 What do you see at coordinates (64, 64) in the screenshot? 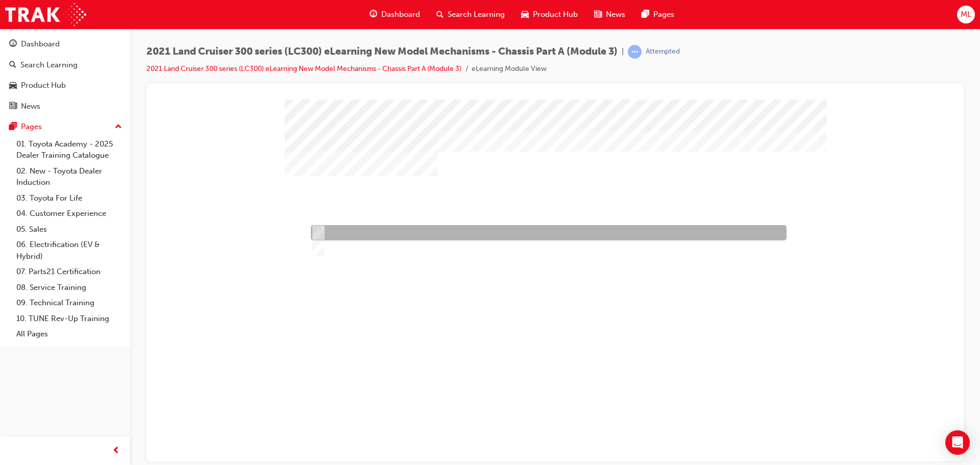
I see `a: Search Learning` at bounding box center [64, 64].